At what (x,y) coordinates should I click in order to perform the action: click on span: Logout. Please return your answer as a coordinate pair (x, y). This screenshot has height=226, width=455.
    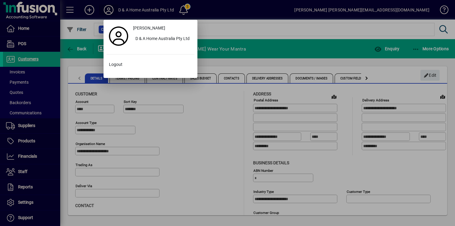
    Looking at the image, I should click on (116, 64).